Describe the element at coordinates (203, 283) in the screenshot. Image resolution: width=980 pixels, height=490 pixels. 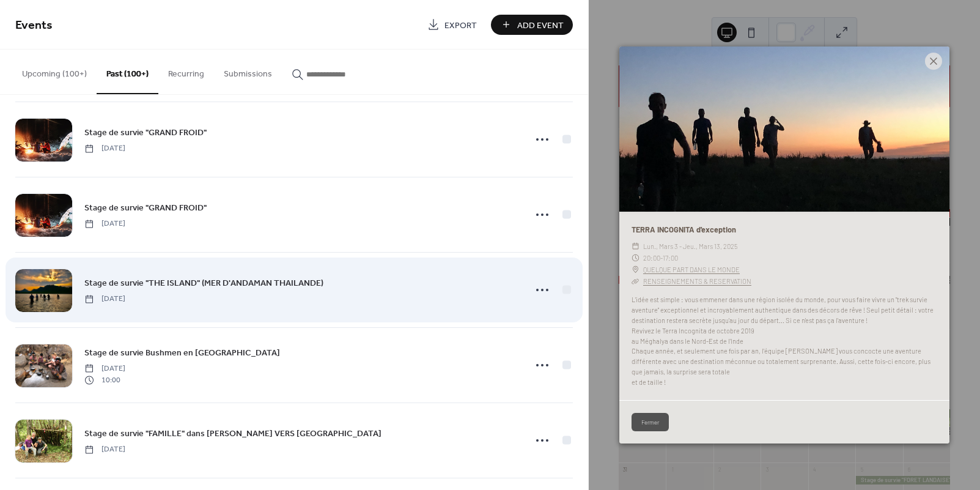
I see `span: Stage de survie "THE ISLAND" (MER D'ANDAMAN THAILANDE)` at that location.